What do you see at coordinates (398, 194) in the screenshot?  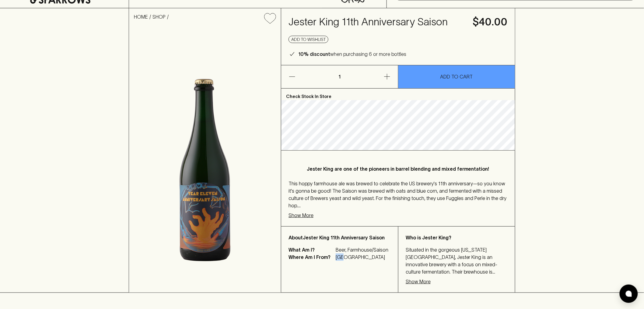 I see `p: This hoppy farmhouse ale was brewed to celebrate the US brewery's 11th anniversary—so you know it...` at bounding box center [398, 194].